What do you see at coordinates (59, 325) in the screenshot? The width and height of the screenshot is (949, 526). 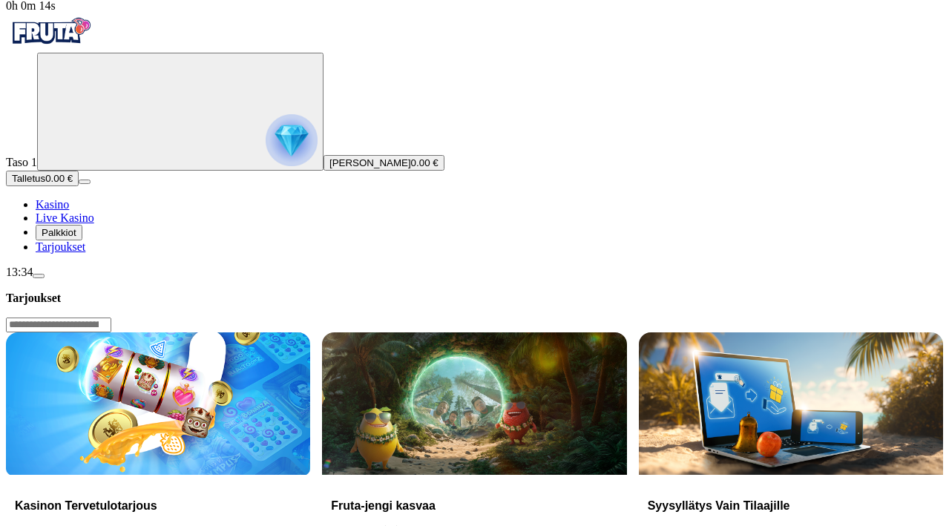 I see `input: Search` at bounding box center [59, 325].